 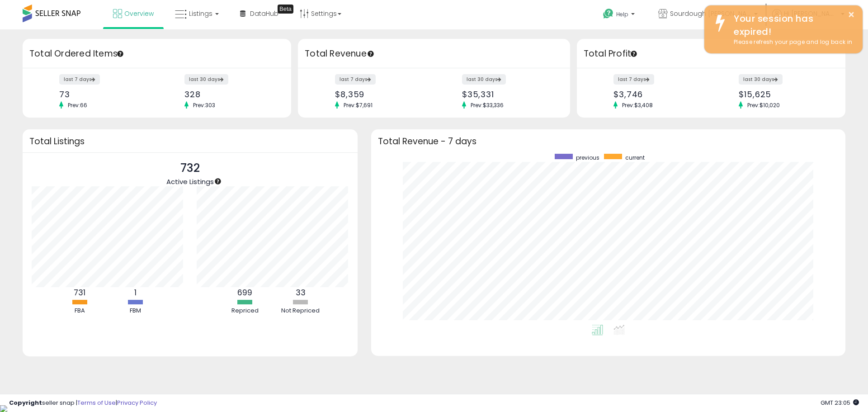 I want to click on strong: Copyright, so click(x=25, y=402).